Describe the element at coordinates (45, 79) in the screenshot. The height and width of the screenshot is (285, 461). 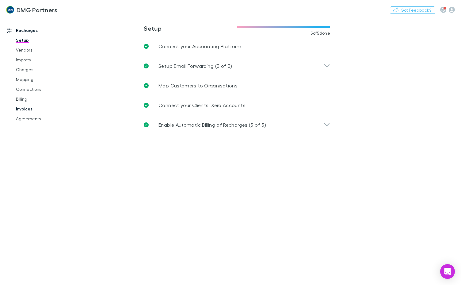
I see `a: Mapping` at that location.